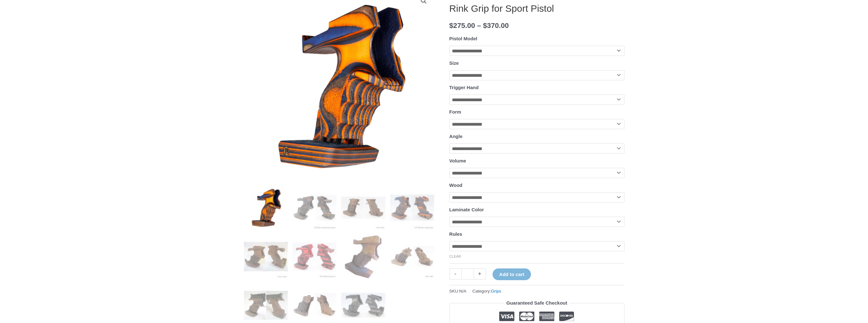 The width and height of the screenshot is (868, 323). I want to click on h1: Rink Grip for Sport Pistol, so click(537, 9).